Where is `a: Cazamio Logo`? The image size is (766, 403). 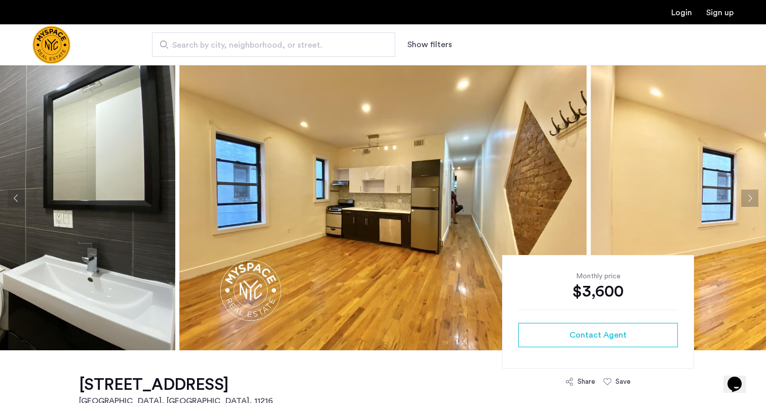 a: Cazamio Logo is located at coordinates (51, 45).